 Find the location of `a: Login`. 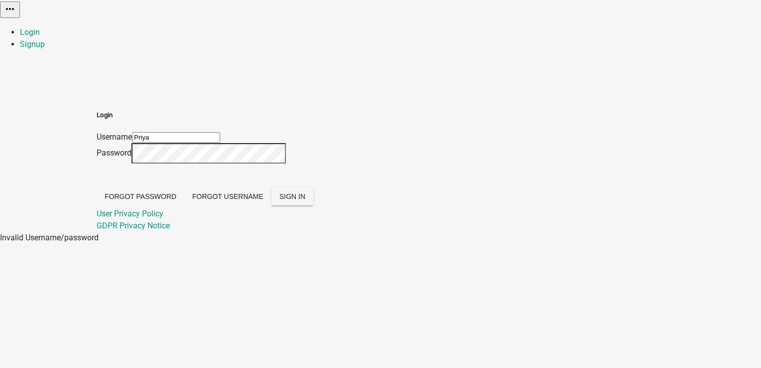

a: Login is located at coordinates (30, 32).